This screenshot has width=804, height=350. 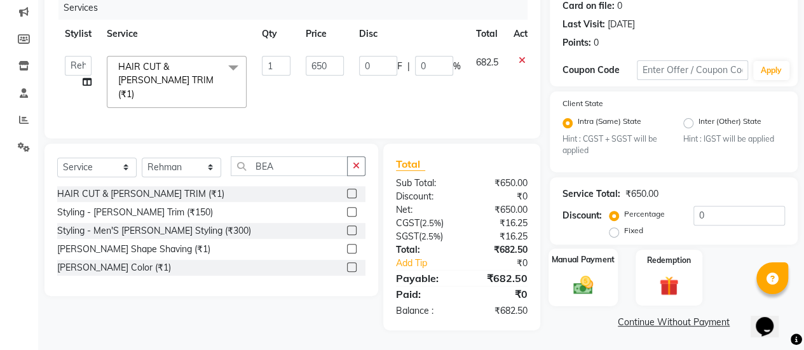 What do you see at coordinates (487, 34) in the screenshot?
I see `th: Total` at bounding box center [487, 34].